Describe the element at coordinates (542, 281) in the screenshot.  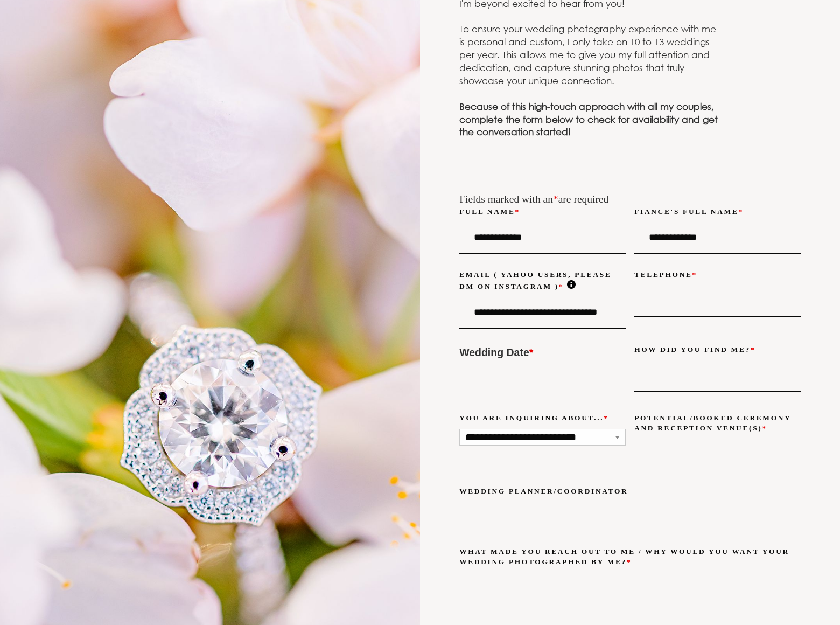
I see `label: Email ( Yahoo users, please DM on instagram )` at that location.